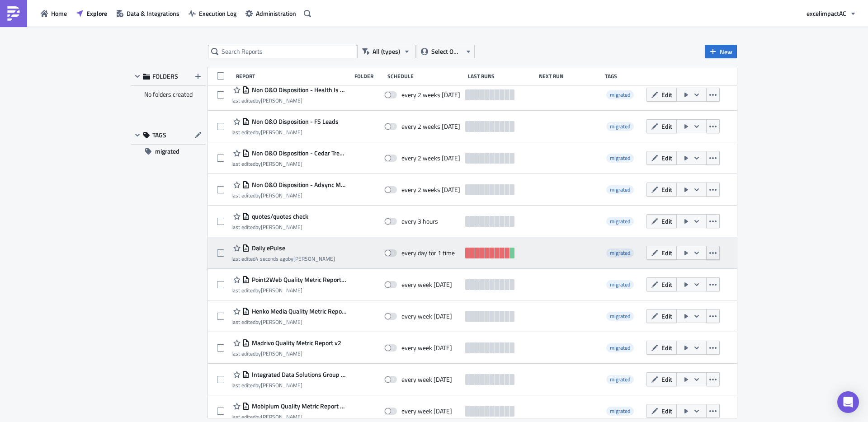 Image resolution: width=868 pixels, height=422 pixels. I want to click on span: quotes/quotes check, so click(279, 217).